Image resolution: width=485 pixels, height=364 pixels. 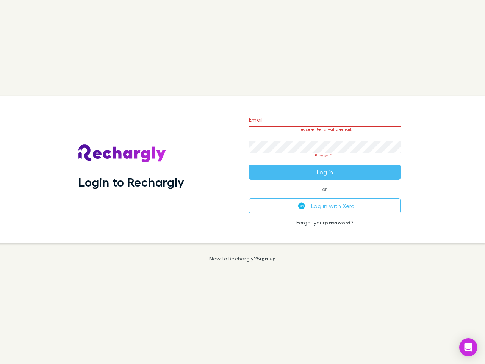 I want to click on p: Forgot your ?, so click(x=325, y=222).